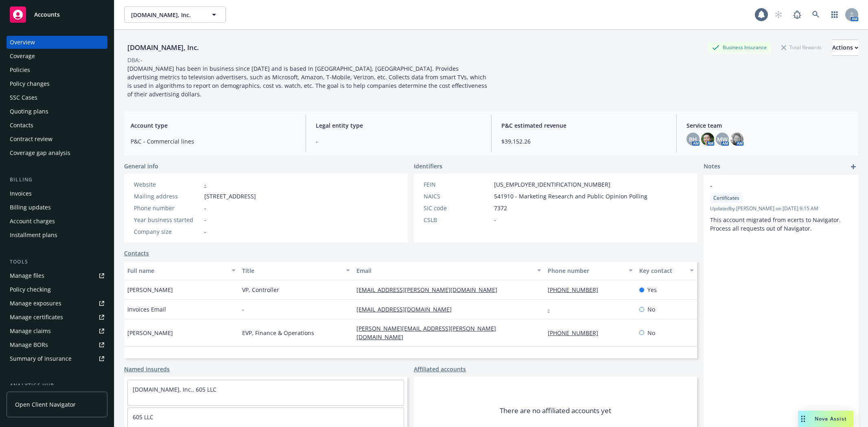  I want to click on span: Invoices Email, so click(146, 309).